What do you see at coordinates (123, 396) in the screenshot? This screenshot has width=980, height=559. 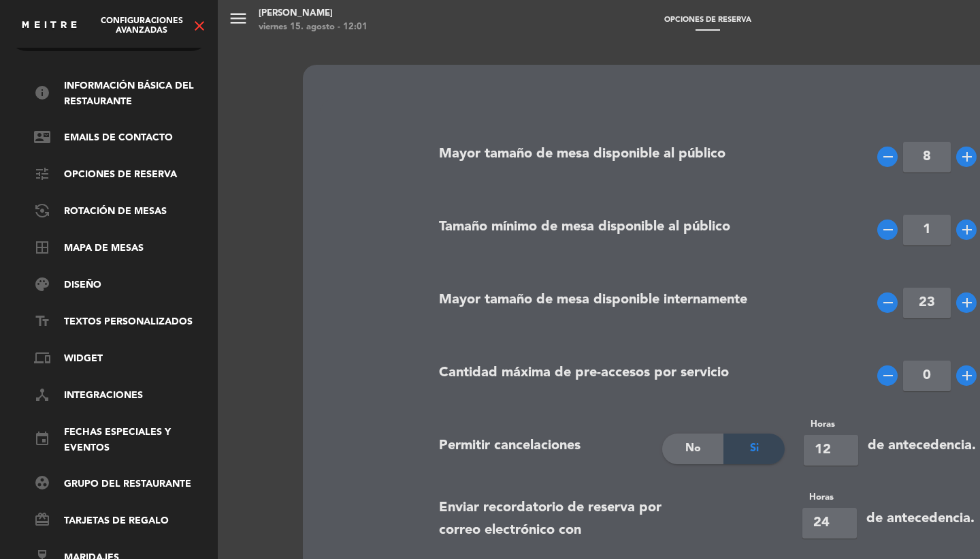 I see `a: Integraciones` at bounding box center [123, 396].